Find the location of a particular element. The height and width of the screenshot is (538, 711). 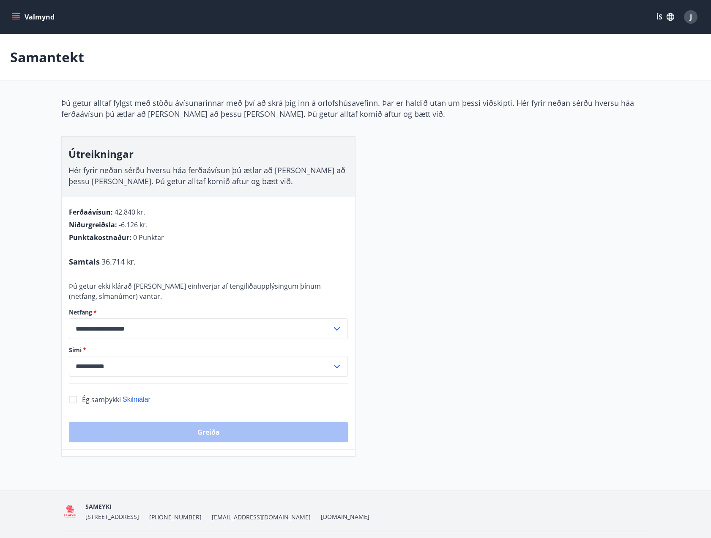

span: Punktakostnaður : is located at coordinates (100, 237).